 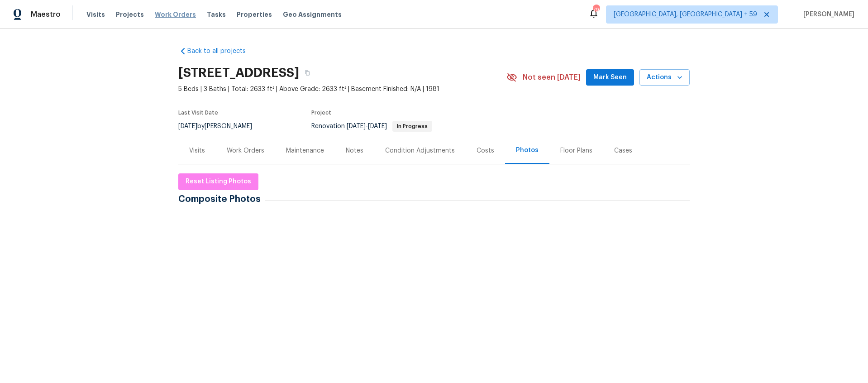 What do you see at coordinates (664, 77) in the screenshot?
I see `span: Actions` at bounding box center [664, 77].